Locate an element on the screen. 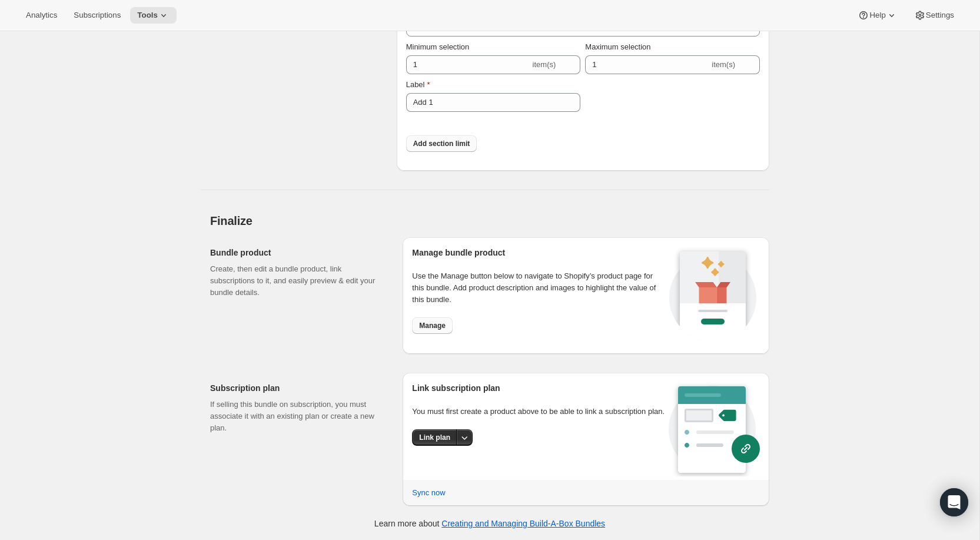 This screenshot has width=980, height=540. span: Label is located at coordinates (416, 84).